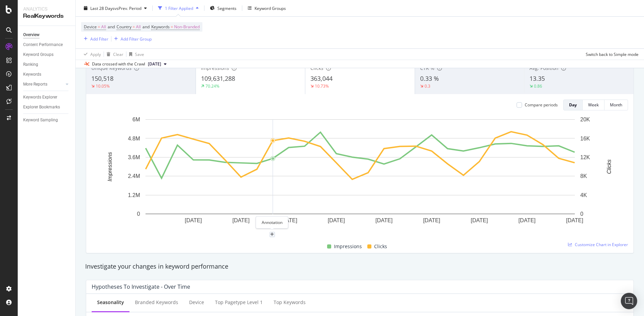  Describe the element at coordinates (102, 8) in the screenshot. I see `span: Last 28 Days` at that location.